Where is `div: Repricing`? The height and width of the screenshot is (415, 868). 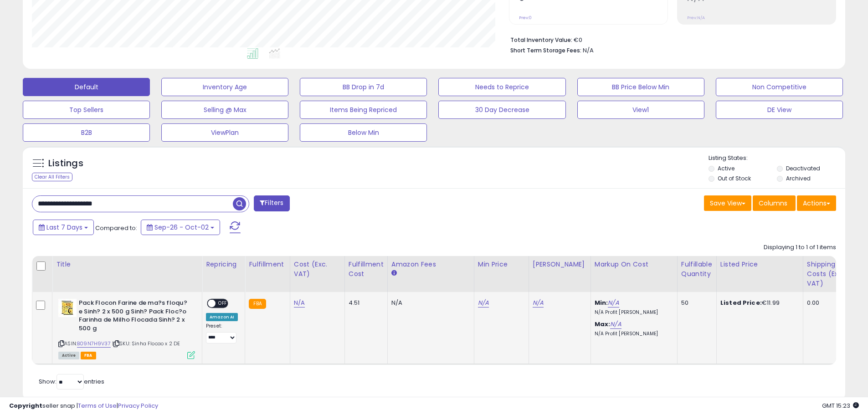 div: Repricing is located at coordinates (223, 265).